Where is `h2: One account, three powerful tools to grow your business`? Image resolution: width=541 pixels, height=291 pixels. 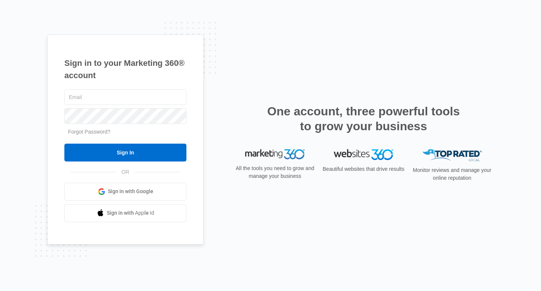
h2: One account, three powerful tools to grow your business is located at coordinates (363, 119).